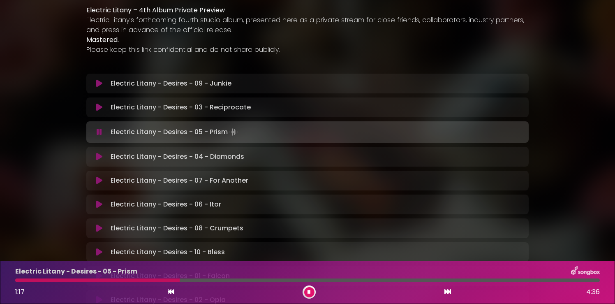  I want to click on strong: Mastered., so click(102, 39).